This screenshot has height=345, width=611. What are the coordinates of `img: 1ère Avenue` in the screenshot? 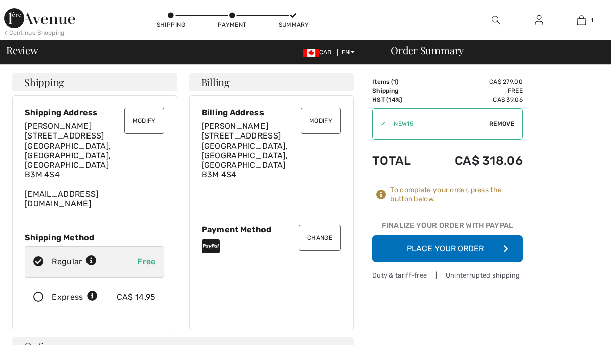 It's located at (40, 18).